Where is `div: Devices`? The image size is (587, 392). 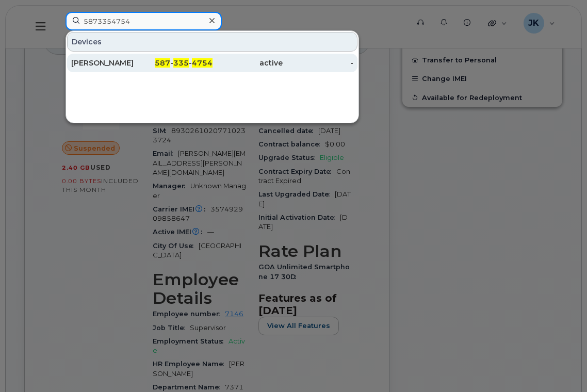
div: Devices is located at coordinates (212, 42).